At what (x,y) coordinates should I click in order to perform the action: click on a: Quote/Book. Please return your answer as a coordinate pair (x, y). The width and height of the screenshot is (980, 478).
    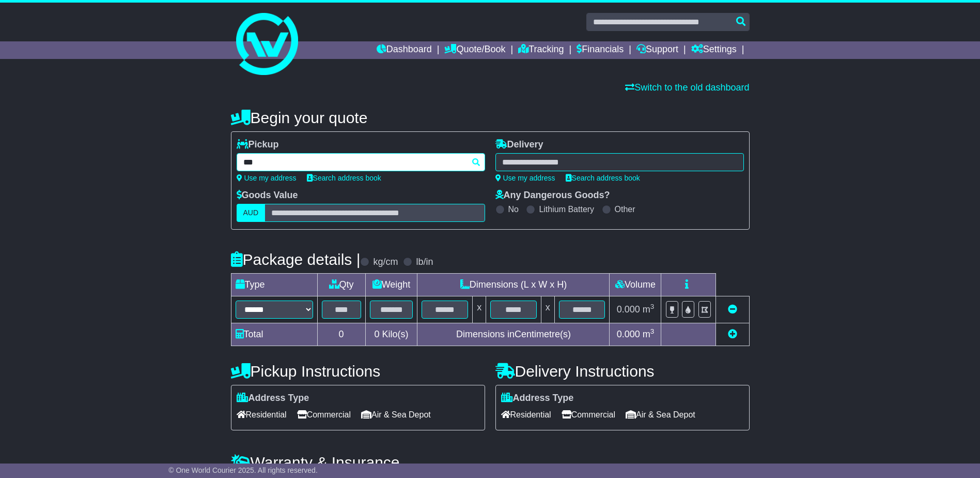
    Looking at the image, I should click on (475, 50).